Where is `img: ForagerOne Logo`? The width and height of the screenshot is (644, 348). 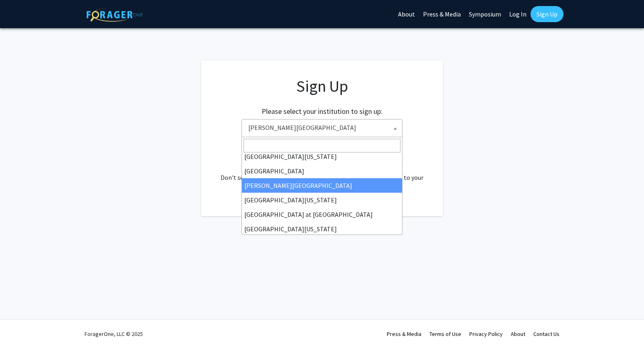
img: ForagerOne Logo is located at coordinates (115, 14).